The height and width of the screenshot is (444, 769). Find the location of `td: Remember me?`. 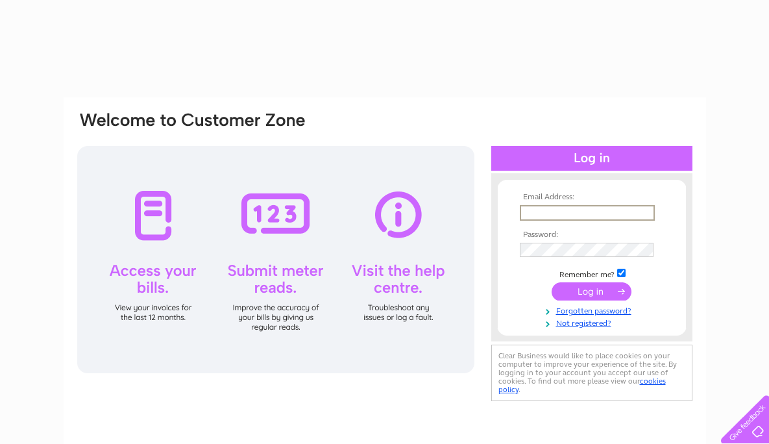

td: Remember me? is located at coordinates (592, 273).